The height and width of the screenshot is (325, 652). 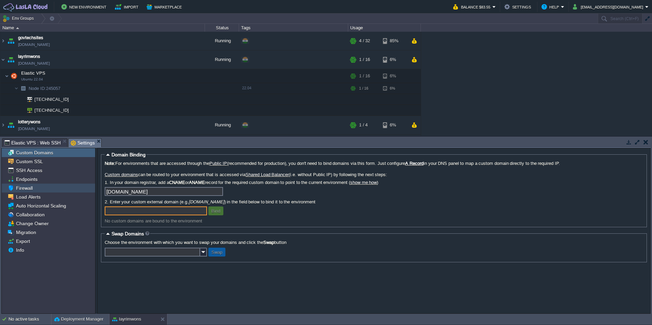 What do you see at coordinates (222, 28) in the screenshot?
I see `div: Status` at bounding box center [222, 28].